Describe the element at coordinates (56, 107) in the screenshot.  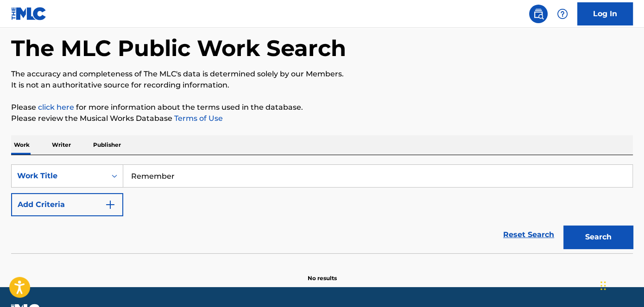
I see `a: click here` at that location.